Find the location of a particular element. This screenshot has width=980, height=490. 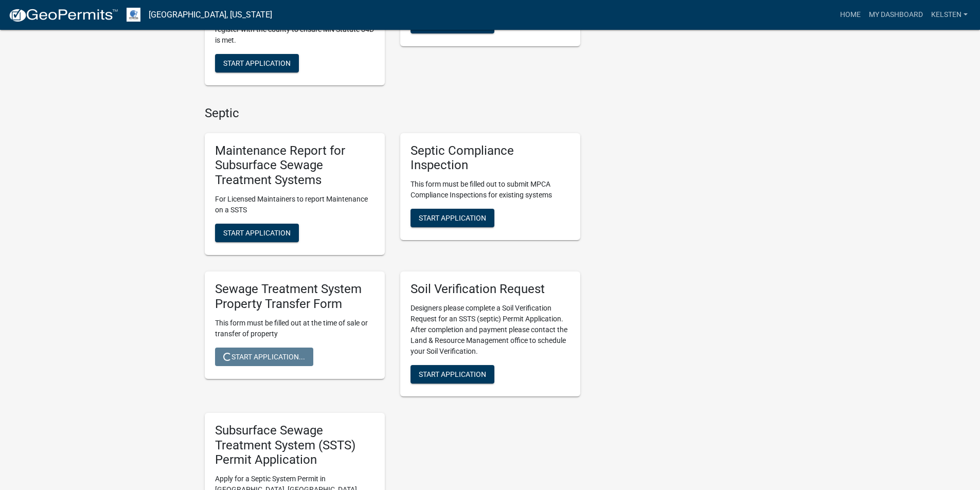

a: My Dashboard is located at coordinates (896, 15).